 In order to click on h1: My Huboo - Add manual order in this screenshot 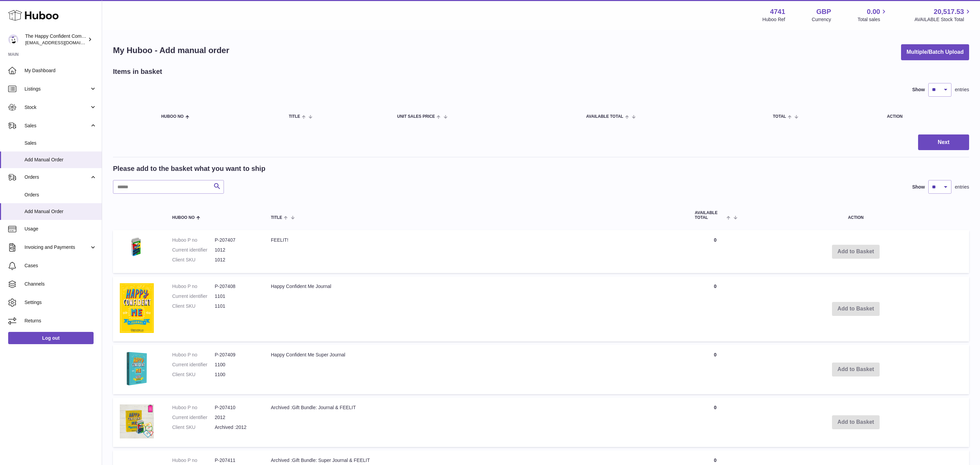, I will do `click(171, 50)`.